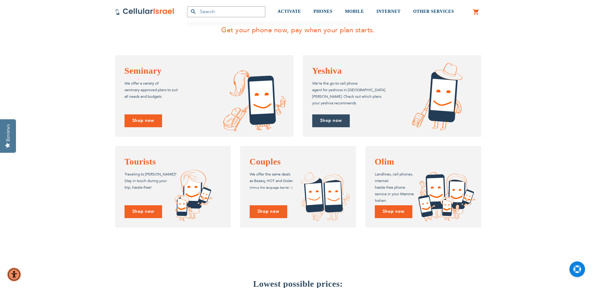  What do you see at coordinates (271, 187) in the screenshot?
I see `small: (minus the language barrier :)` at bounding box center [271, 187].